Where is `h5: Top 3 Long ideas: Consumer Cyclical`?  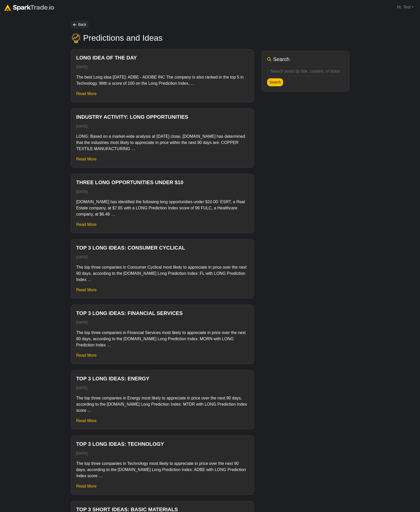
h5: Top 3 Long ideas: Consumer Cyclical is located at coordinates (163, 247).